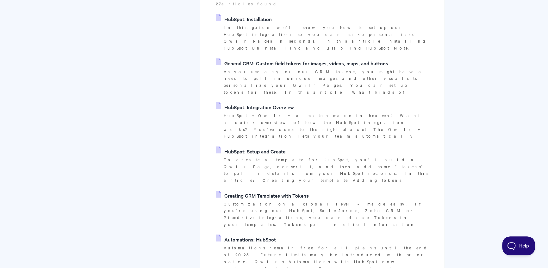  Describe the element at coordinates (219, 3) in the screenshot. I see `strong: 27` at that location.